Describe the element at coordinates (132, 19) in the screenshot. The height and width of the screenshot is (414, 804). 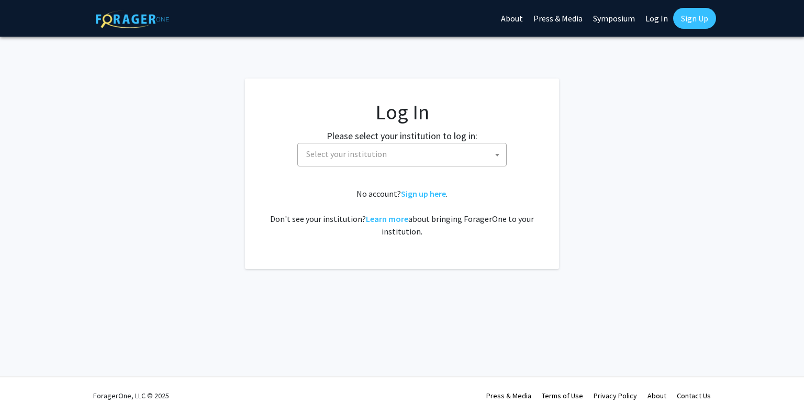
I see `img: ForagerOne Logo` at that location.